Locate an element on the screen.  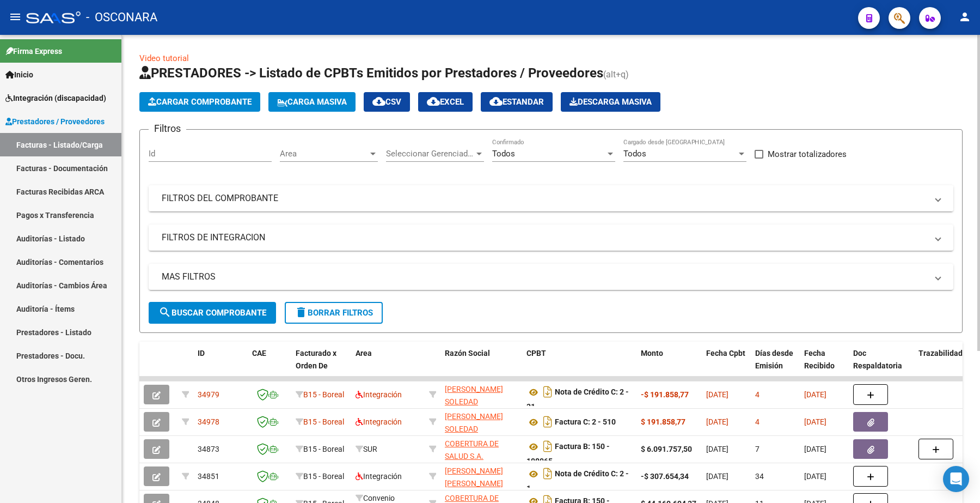
strong: -$ 191.858,77 is located at coordinates (665, 394).